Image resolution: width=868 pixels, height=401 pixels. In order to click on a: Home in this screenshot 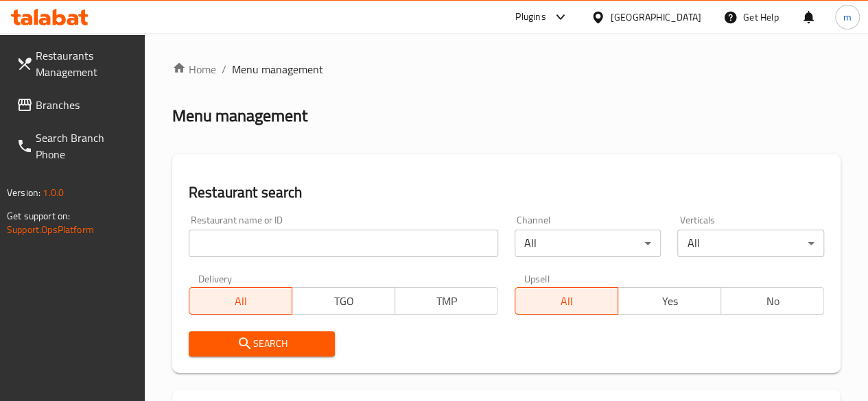, I will do `click(195, 69)`.